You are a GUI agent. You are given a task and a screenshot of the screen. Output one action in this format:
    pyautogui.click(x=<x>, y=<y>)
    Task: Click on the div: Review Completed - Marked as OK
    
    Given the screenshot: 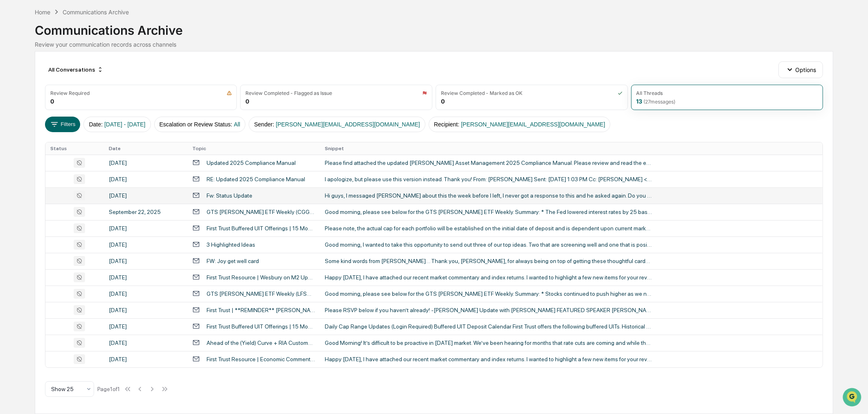 What is the action you would take?
    pyautogui.click(x=481, y=93)
    